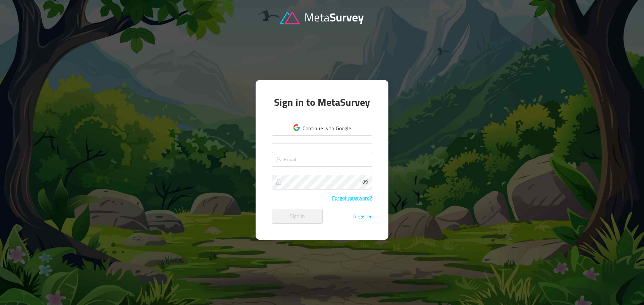  Describe the element at coordinates (279, 160) in the screenshot. I see `i: icon: user` at that location.